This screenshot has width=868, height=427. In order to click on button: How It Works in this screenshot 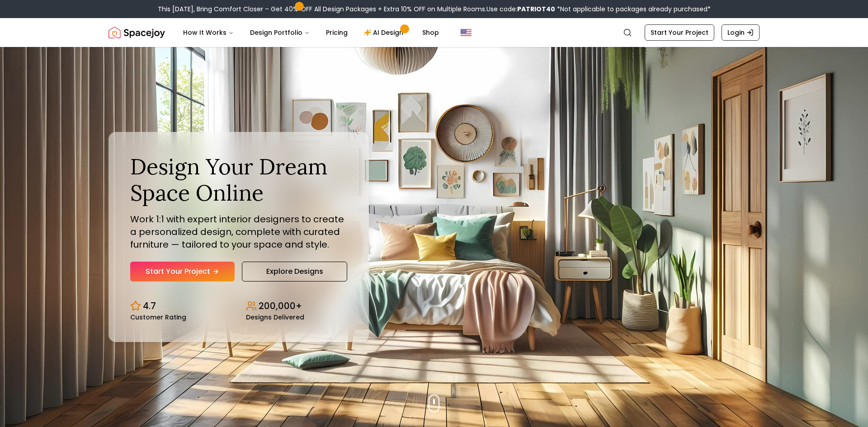, I will do `click(209, 33)`.